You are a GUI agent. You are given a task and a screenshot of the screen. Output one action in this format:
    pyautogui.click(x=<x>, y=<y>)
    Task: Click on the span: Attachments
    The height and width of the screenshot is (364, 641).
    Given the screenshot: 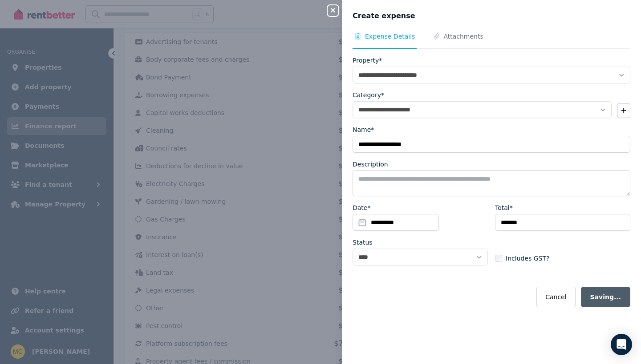 What is the action you would take?
    pyautogui.click(x=462, y=36)
    